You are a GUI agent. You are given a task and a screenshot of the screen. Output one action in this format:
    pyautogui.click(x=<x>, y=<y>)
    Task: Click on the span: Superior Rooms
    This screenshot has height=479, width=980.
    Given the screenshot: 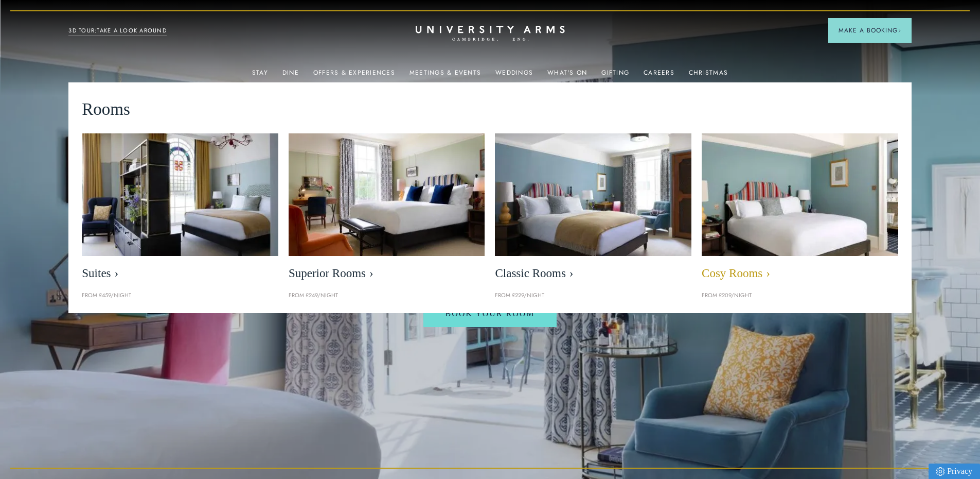 What is the action you would take?
    pyautogui.click(x=387, y=274)
    